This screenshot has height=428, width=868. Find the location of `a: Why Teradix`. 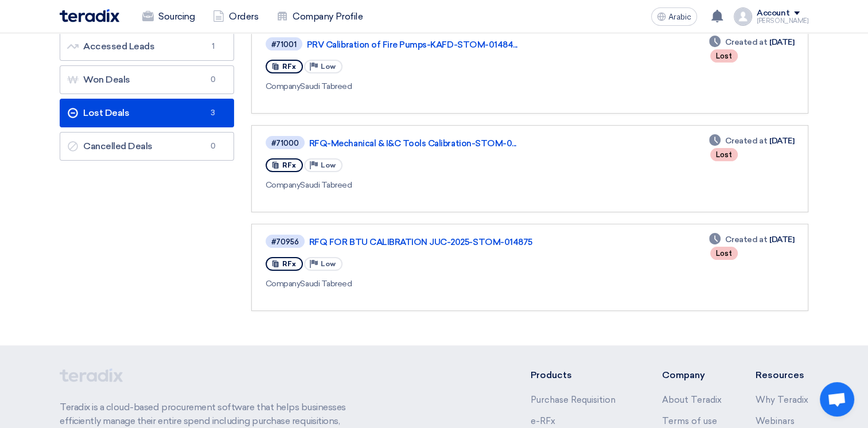

a: Why Teradix is located at coordinates (782, 400).